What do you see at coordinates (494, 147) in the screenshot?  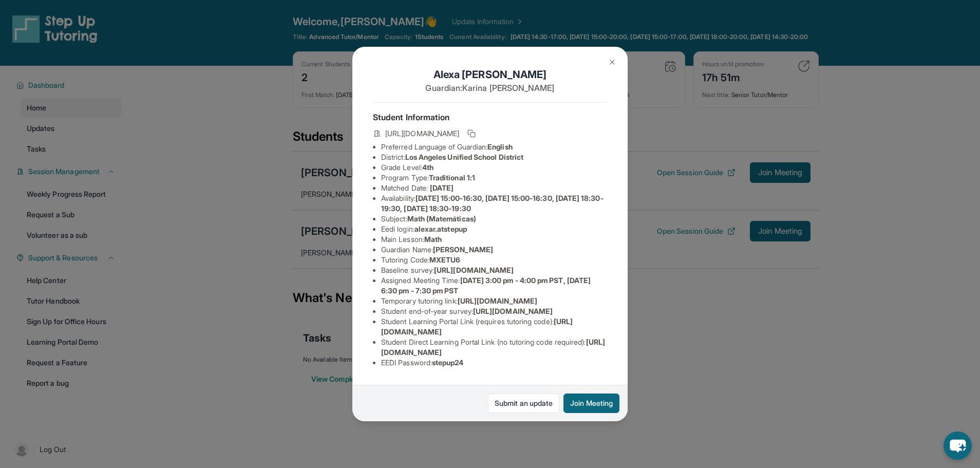 I see `li: Preferred Language of Guardian:` at bounding box center [494, 147].